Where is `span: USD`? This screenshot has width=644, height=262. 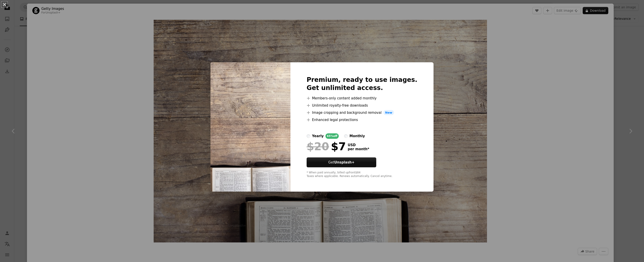 span: USD is located at coordinates (359, 145).